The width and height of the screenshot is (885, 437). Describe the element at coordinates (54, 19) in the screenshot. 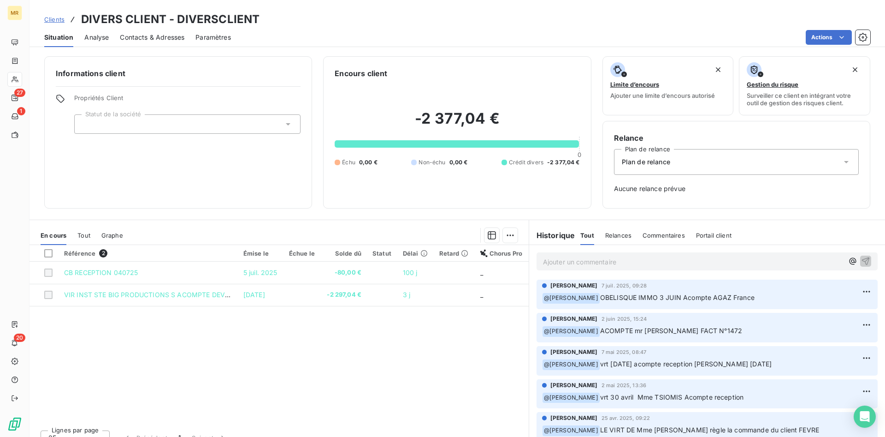

I see `span: Clients` at that location.